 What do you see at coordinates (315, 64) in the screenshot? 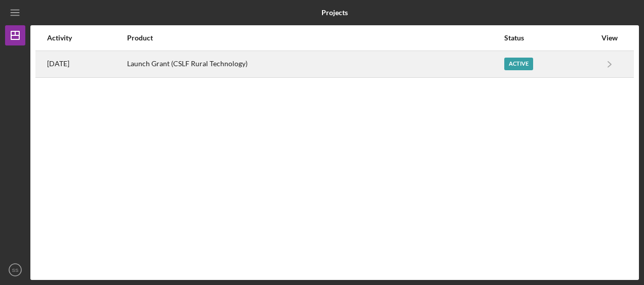
I see `div: Launch Grant (CSLF Rural Technology)` at bounding box center [315, 64].